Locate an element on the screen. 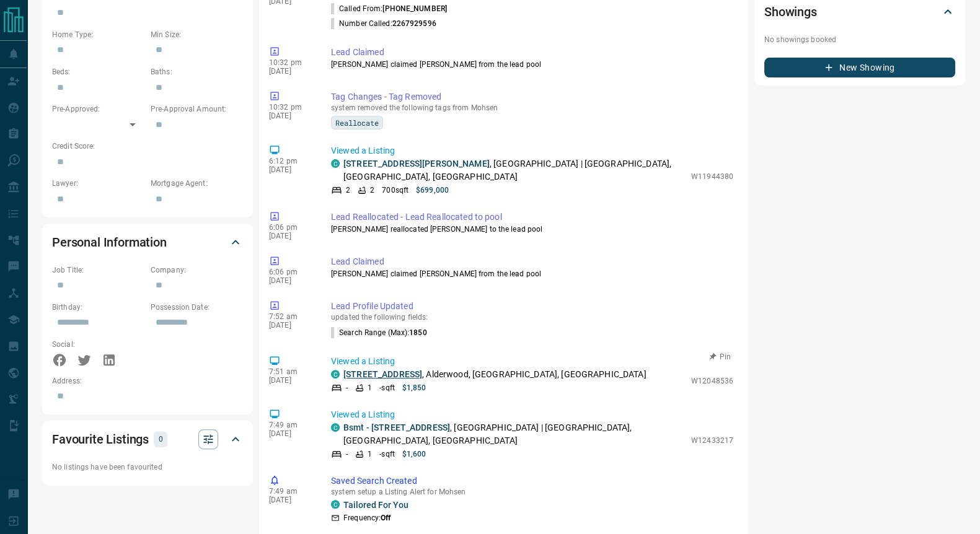 This screenshot has width=980, height=534. p: $699,000 is located at coordinates (432, 190).